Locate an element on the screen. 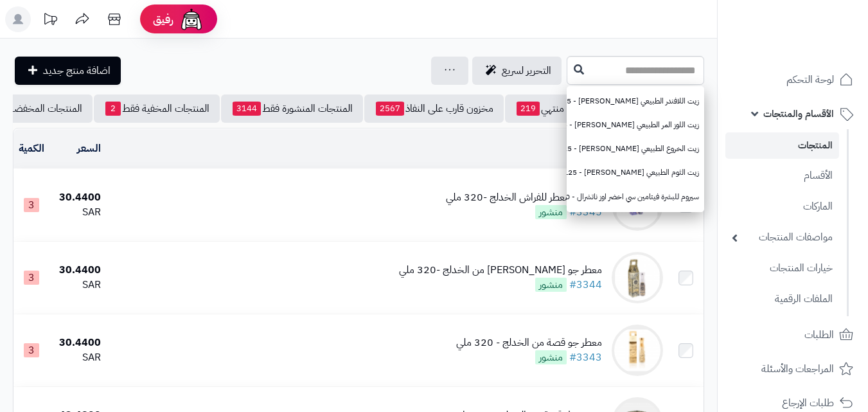 The height and width of the screenshot is (412, 868). a: #3343 is located at coordinates (585, 357).